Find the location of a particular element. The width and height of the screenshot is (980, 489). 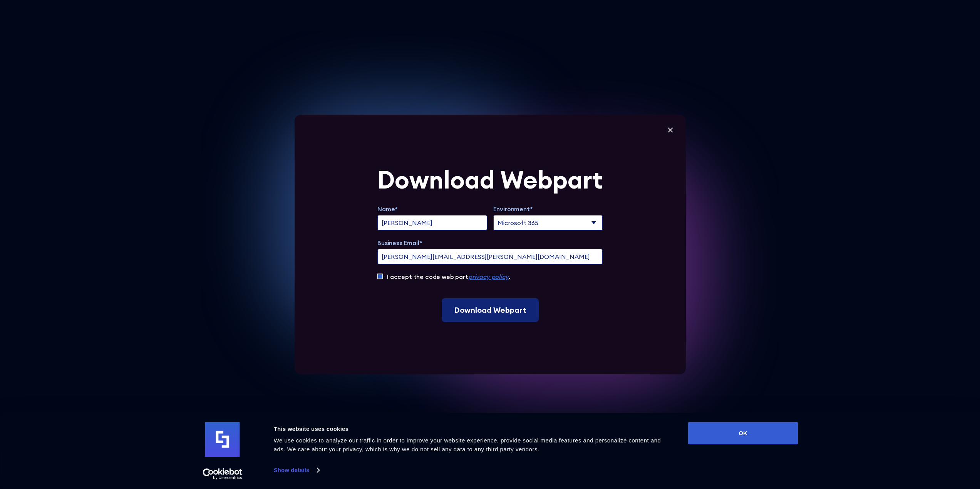

a: Usercentrics Cookiebot - opens in a new window is located at coordinates (223, 474).